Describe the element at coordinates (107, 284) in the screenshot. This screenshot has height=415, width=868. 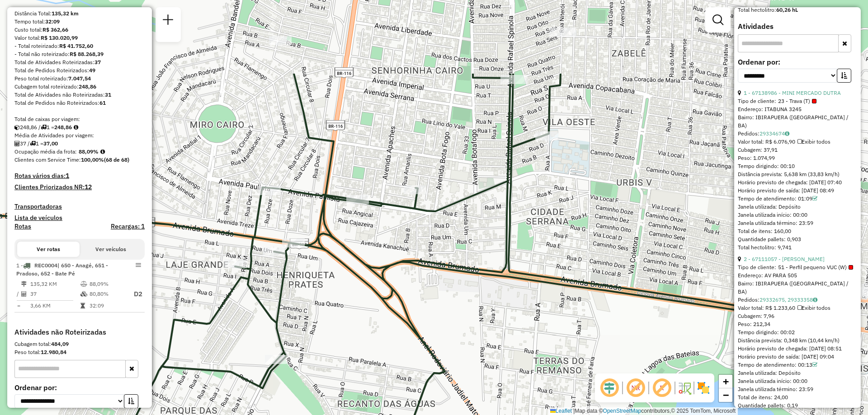
I see `td: 88,09%` at that location.